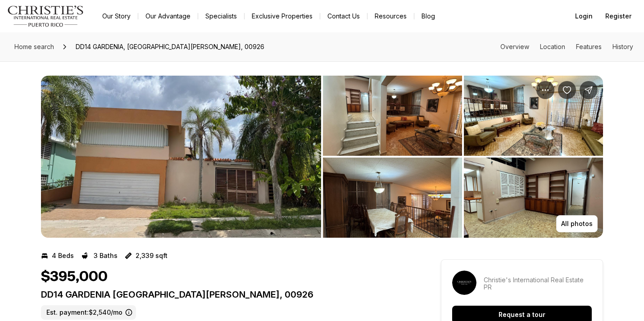 This screenshot has height=321, width=644. Describe the element at coordinates (46, 16) in the screenshot. I see `a: logo` at that location.